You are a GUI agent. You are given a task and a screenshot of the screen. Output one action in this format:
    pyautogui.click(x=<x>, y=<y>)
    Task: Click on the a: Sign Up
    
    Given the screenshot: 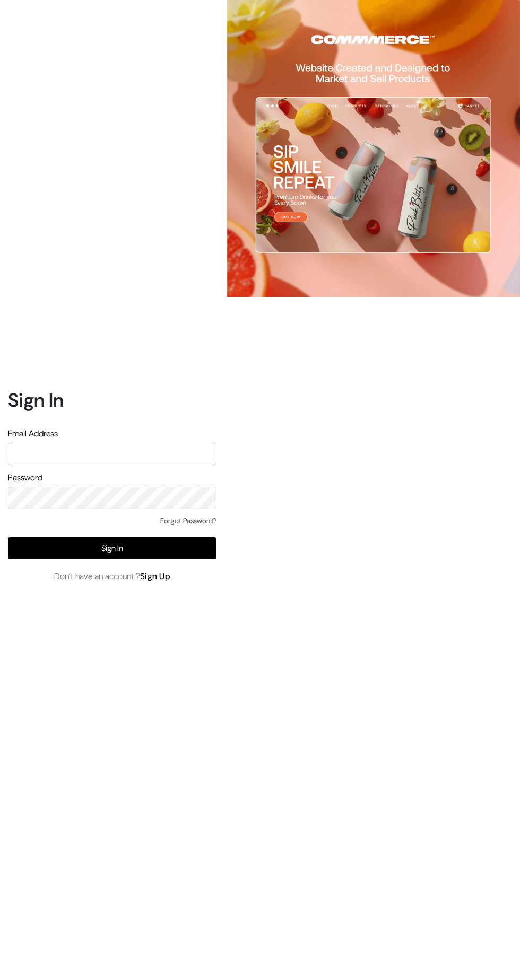 What is the action you would take?
    pyautogui.click(x=156, y=576)
    